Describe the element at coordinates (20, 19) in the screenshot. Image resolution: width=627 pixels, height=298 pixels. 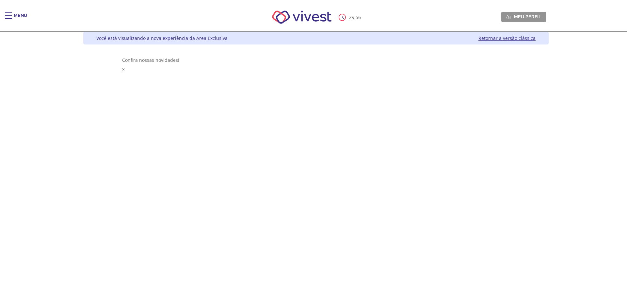
I see `div: Menu` at that location.